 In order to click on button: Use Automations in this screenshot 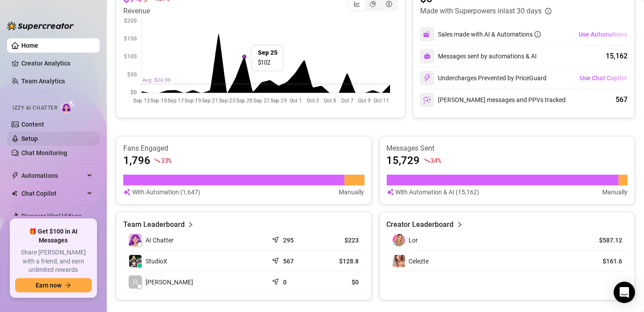, I will do `click(602, 34)`.